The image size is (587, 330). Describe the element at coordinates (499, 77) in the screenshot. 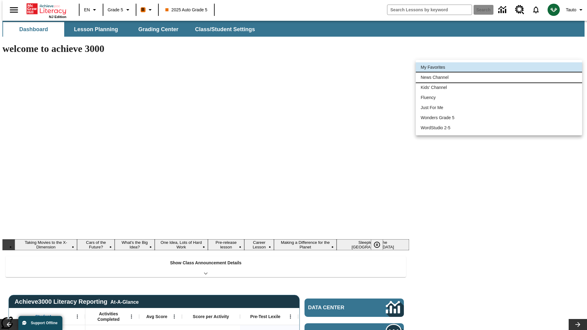

I see `li: News Channel` at that location.